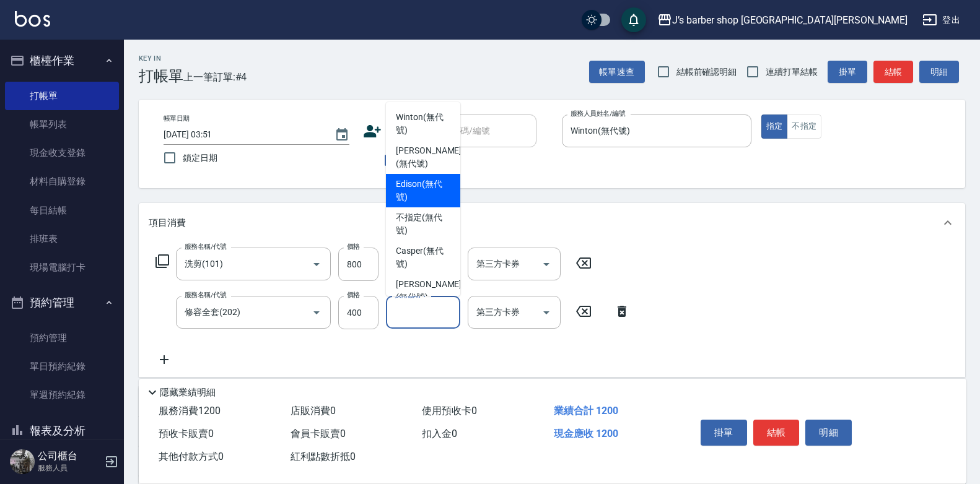 The image size is (980, 484). I want to click on span: 現金應收 1200, so click(586, 433).